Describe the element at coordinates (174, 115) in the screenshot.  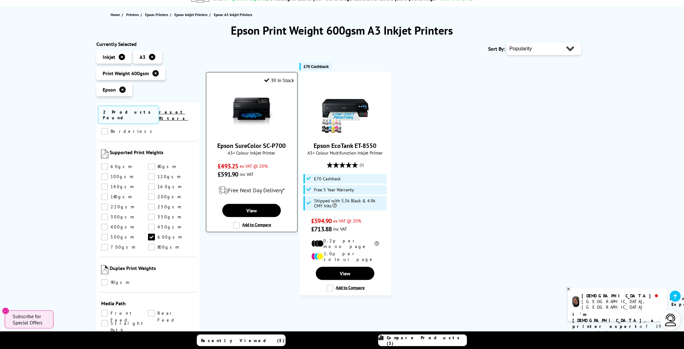
I see `a: reset filters` at that location.